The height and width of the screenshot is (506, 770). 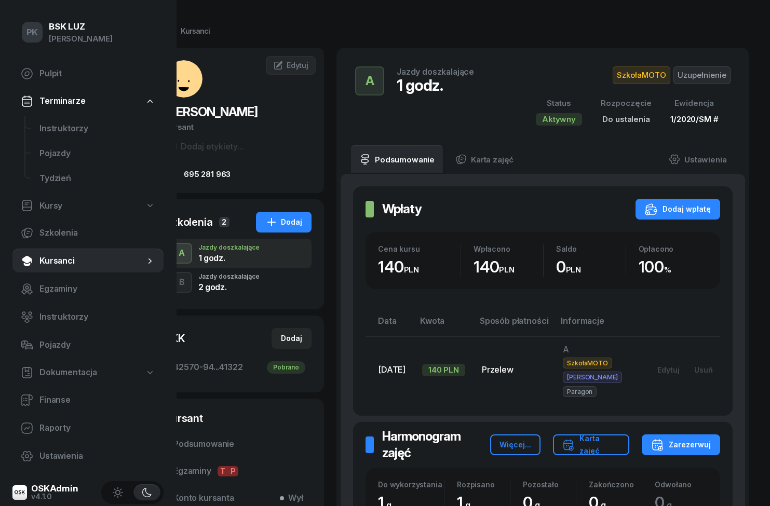 What do you see at coordinates (508, 267) in the screenshot?
I see `div: 140` at bounding box center [508, 267].